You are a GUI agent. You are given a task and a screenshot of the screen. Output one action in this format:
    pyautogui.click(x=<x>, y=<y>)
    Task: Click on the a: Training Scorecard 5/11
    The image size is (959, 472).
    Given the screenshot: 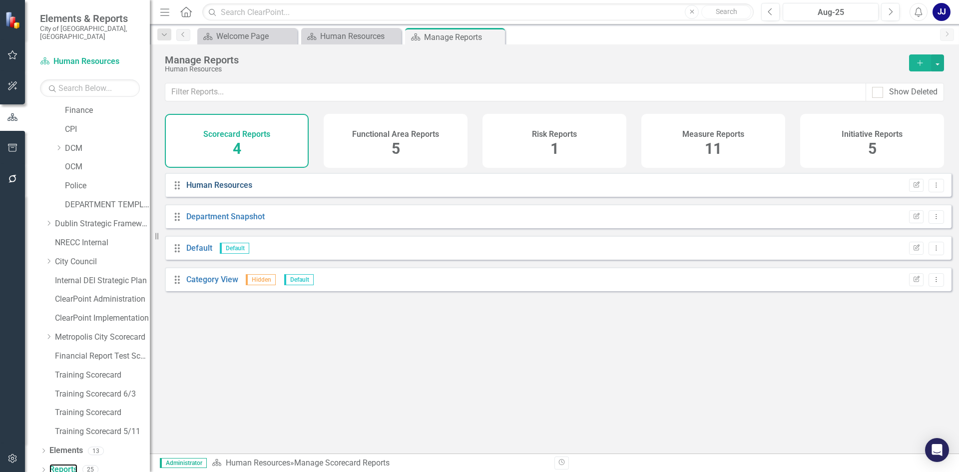 What is the action you would take?
    pyautogui.click(x=102, y=432)
    